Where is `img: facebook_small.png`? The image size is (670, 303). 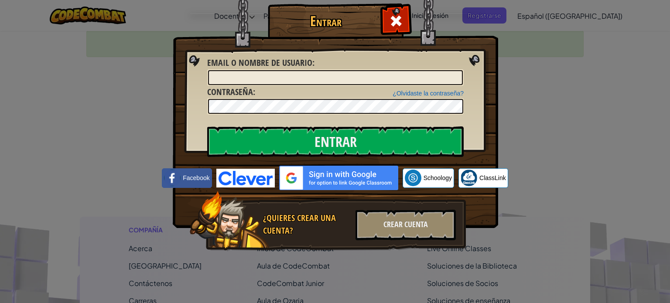
img: facebook_small.png is located at coordinates (172, 178).